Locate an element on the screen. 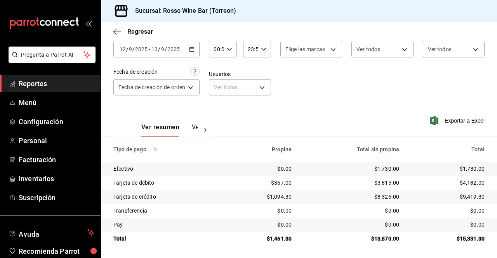 This screenshot has height=258, width=497. div: Ver todos is located at coordinates (239, 87).